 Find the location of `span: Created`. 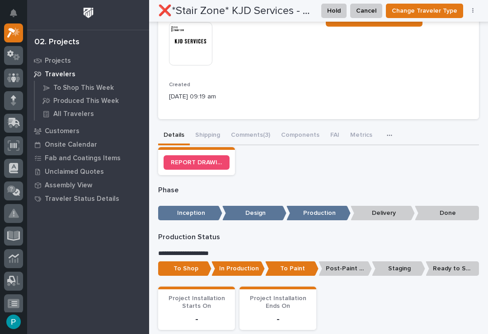

span: Created is located at coordinates (179, 85).